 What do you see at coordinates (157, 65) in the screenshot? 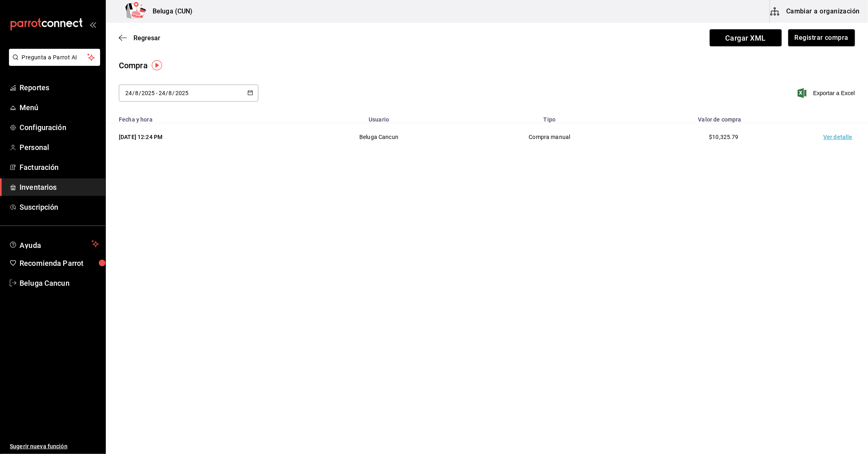
I see `button: Tooltip marker` at bounding box center [157, 65].